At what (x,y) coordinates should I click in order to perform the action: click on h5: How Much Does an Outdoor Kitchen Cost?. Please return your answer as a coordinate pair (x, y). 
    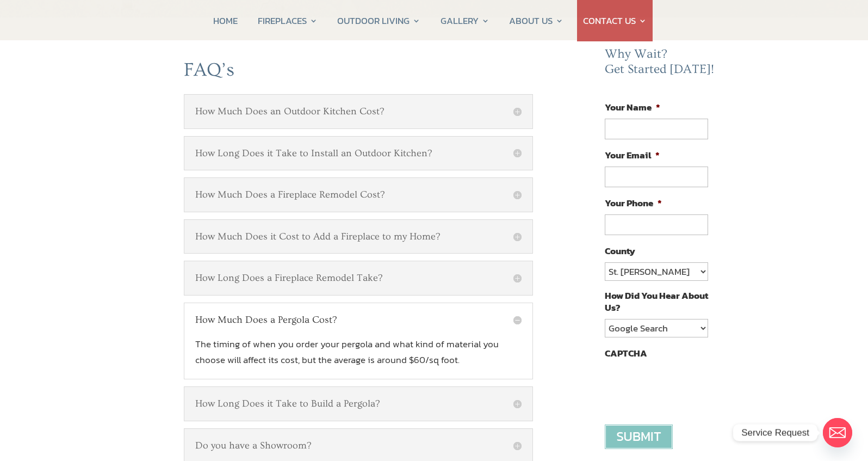
    Looking at the image, I should click on (358, 112).